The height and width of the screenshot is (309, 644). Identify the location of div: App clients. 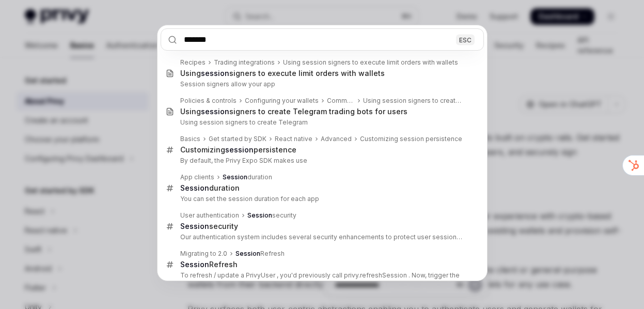
(197, 177).